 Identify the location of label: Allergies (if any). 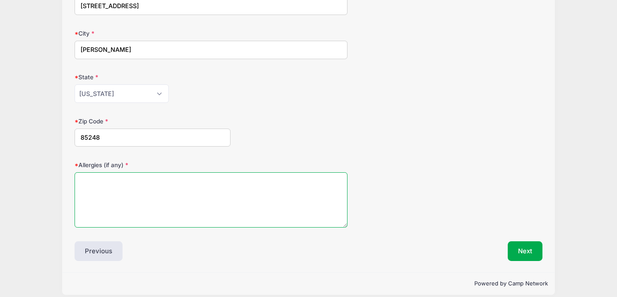
(153, 165).